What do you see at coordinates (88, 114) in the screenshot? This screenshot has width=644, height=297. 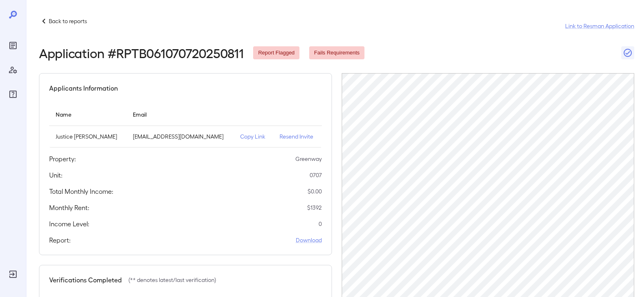 I see `th: Name` at bounding box center [88, 114].